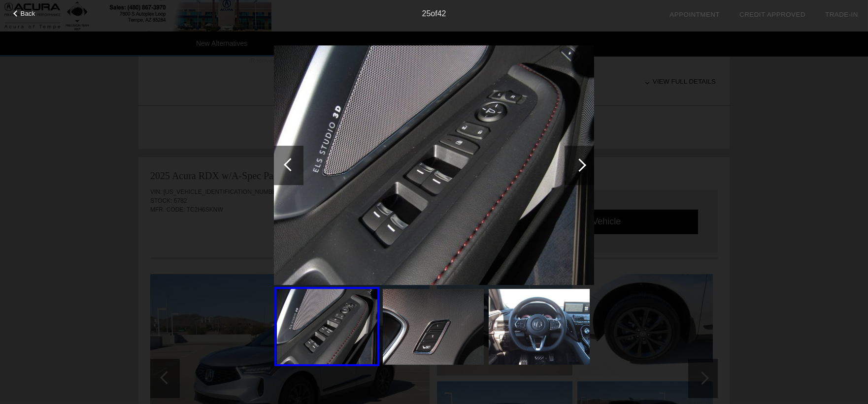 This screenshot has width=868, height=404. What do you see at coordinates (539, 327) in the screenshot?
I see `img: 27.jpg` at bounding box center [539, 327].